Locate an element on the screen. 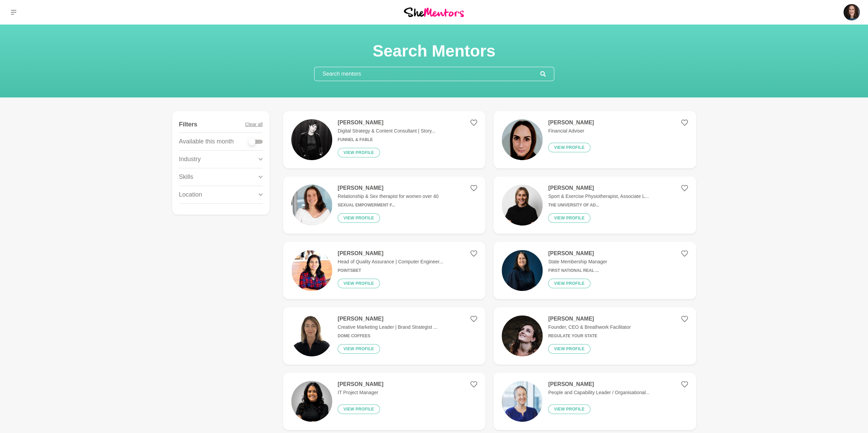  h6: First National Real ... is located at coordinates (577, 270).